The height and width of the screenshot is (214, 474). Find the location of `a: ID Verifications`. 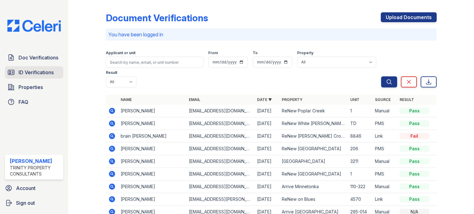

a: ID Verifications is located at coordinates (34, 73).